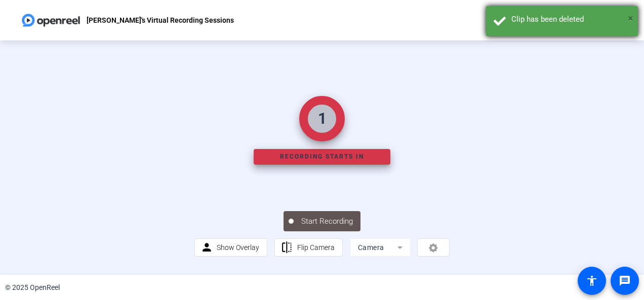 The height and width of the screenshot is (300, 644). I want to click on mat-icon: flip, so click(286, 247).